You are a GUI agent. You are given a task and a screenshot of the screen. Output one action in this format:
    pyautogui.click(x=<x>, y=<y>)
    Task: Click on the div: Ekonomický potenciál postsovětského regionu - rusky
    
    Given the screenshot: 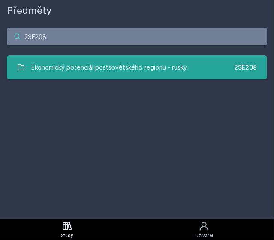 What is the action you would take?
    pyautogui.click(x=109, y=67)
    